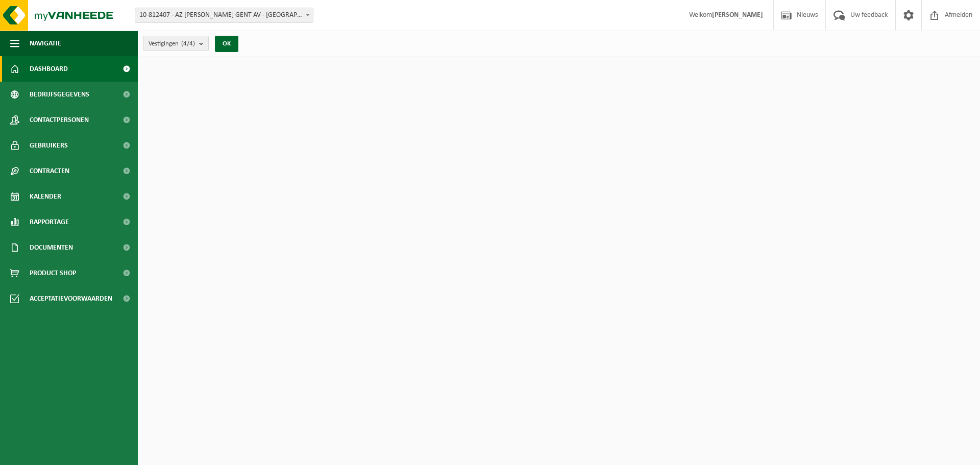  What do you see at coordinates (59, 120) in the screenshot?
I see `span: Contactpersonen` at bounding box center [59, 120].